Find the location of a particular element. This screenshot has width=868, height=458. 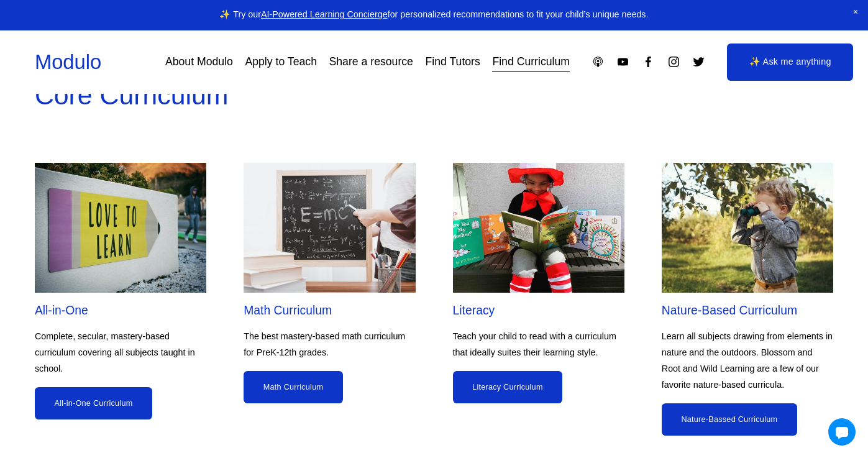

img: All-in-One Curriculum is located at coordinates (120, 227).